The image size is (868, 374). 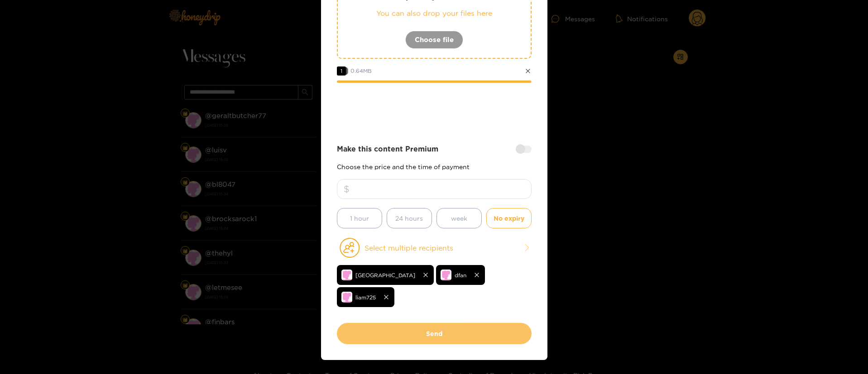 I want to click on span: 1 hour, so click(x=359, y=218).